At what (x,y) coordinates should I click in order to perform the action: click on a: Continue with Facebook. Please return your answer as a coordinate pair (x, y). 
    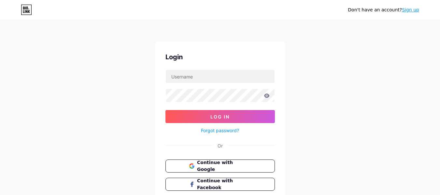
    Looking at the image, I should click on (220, 184).